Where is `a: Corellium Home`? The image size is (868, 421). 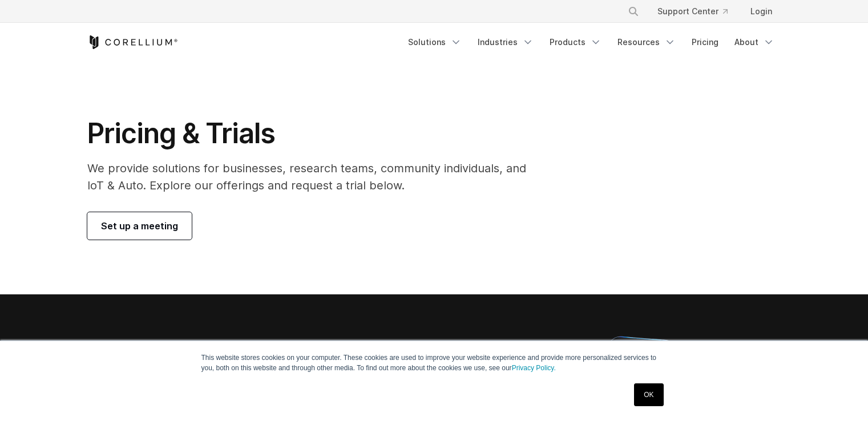 a: Corellium Home is located at coordinates (132, 42).